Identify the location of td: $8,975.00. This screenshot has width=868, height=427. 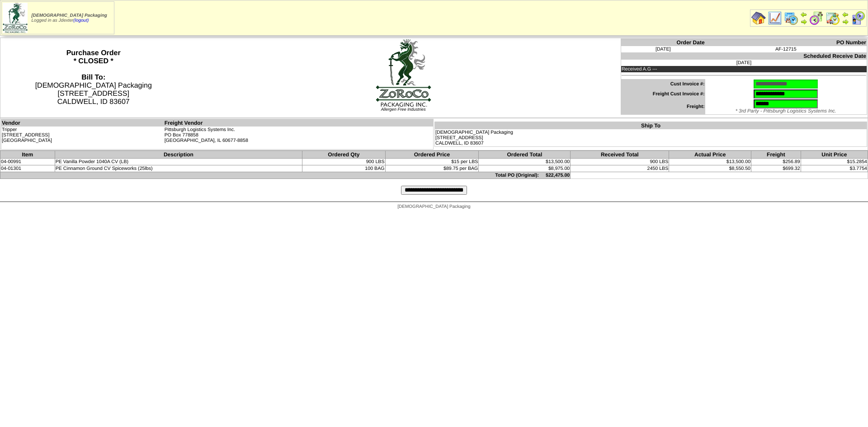
(524, 168).